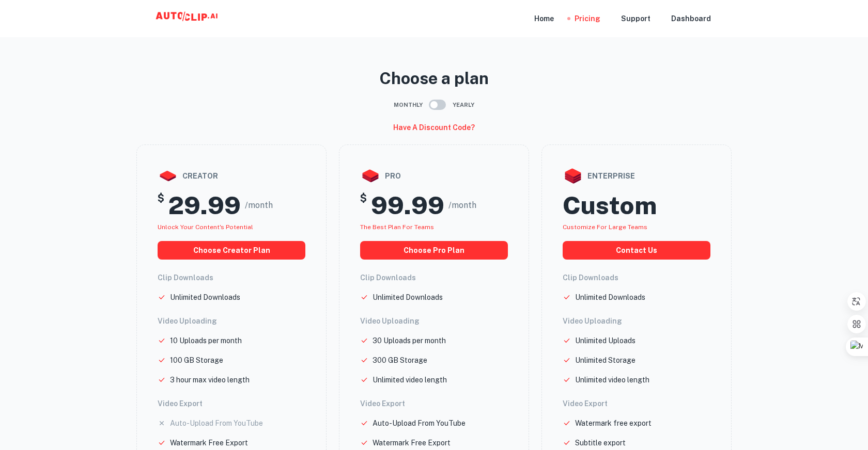 Image resolution: width=868 pixels, height=450 pixels. Describe the element at coordinates (410, 341) in the screenshot. I see `p: 30 Uploads per month` at that location.